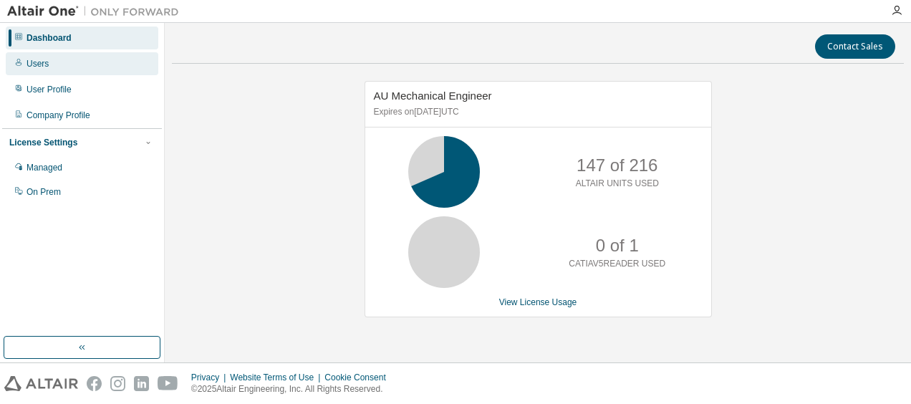 The image size is (911, 404). Describe the element at coordinates (97, 11) in the screenshot. I see `img: Altair One` at that location.